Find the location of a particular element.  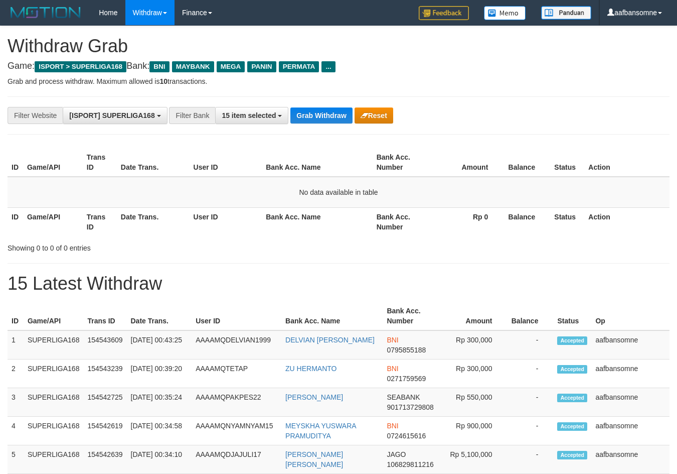

td: 1 is located at coordinates (16, 345).